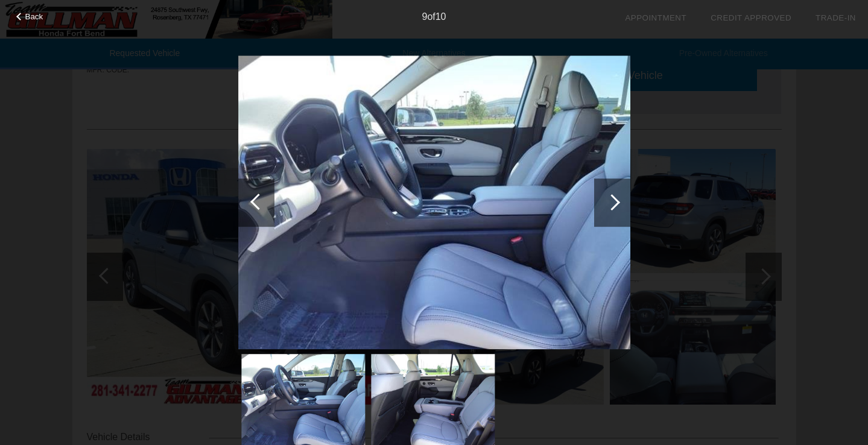 This screenshot has height=445, width=868. What do you see at coordinates (424, 16) in the screenshot?
I see `span: 9` at bounding box center [424, 16].